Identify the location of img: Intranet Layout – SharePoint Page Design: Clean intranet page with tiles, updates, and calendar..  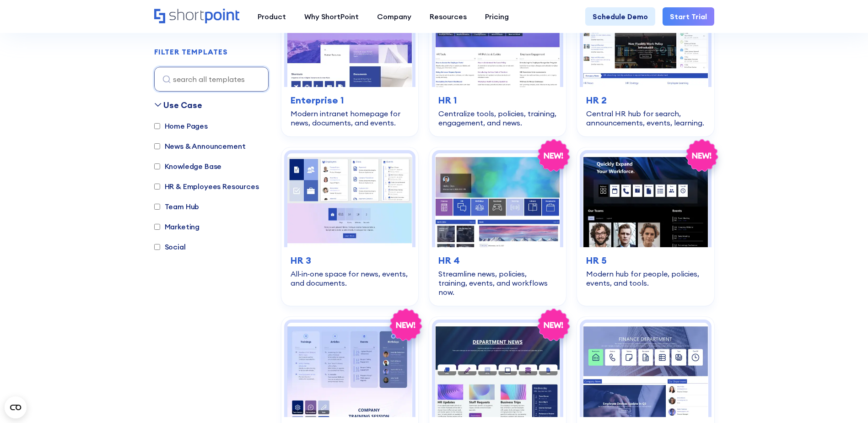
(646, 370).